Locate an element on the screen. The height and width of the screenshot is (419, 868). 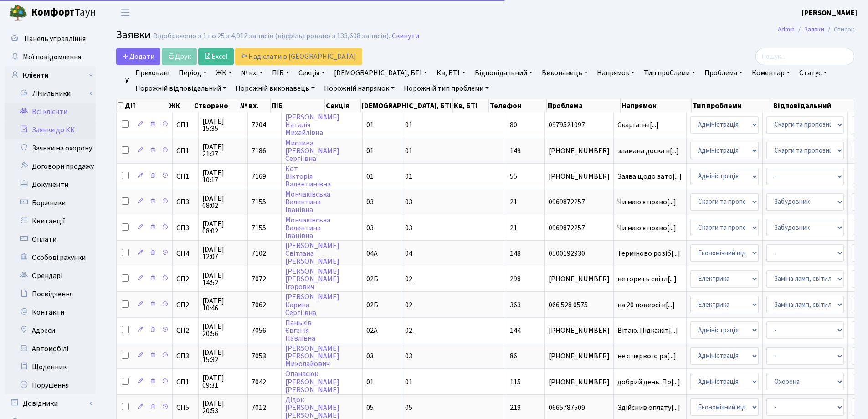
th: Проблема is located at coordinates (584, 106).